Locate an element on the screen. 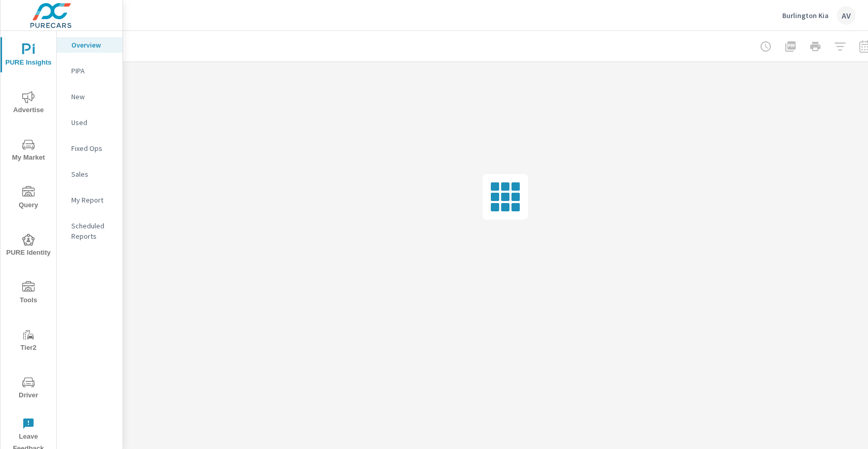  span: My Market is located at coordinates (29, 151).